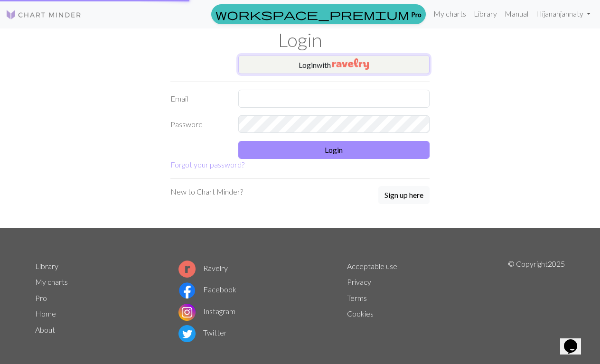  I want to click on a: Terms, so click(357, 298).